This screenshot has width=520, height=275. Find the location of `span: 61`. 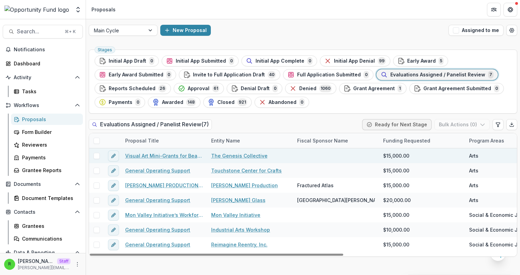

span: 61 is located at coordinates (216, 88).